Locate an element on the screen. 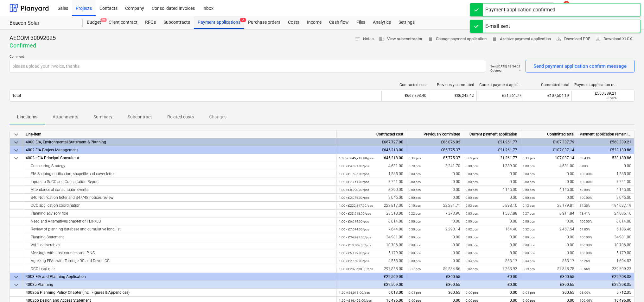 The height and width of the screenshot is (302, 644). small: 1.00 × £6,013.00 / pcs is located at coordinates (354, 293).